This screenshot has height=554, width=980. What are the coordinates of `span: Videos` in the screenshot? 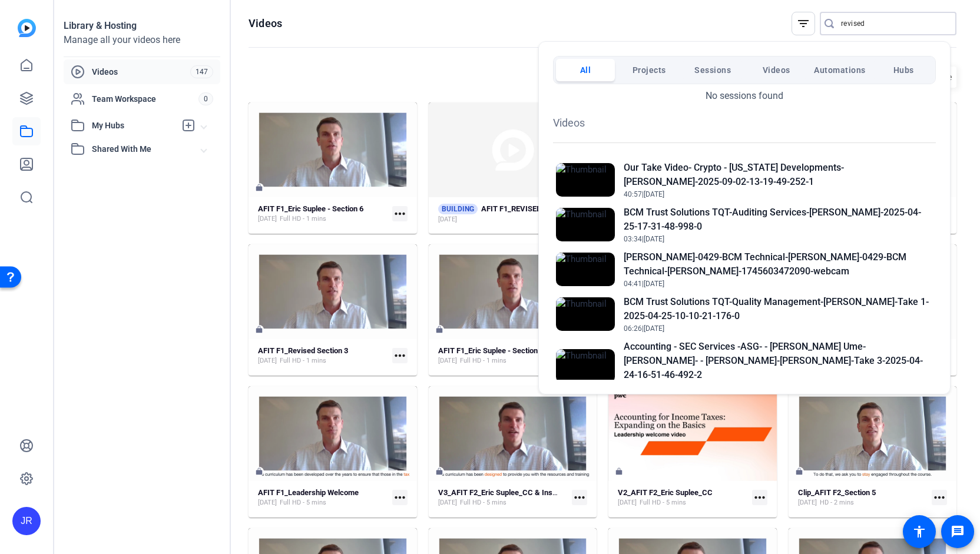 It's located at (776, 70).